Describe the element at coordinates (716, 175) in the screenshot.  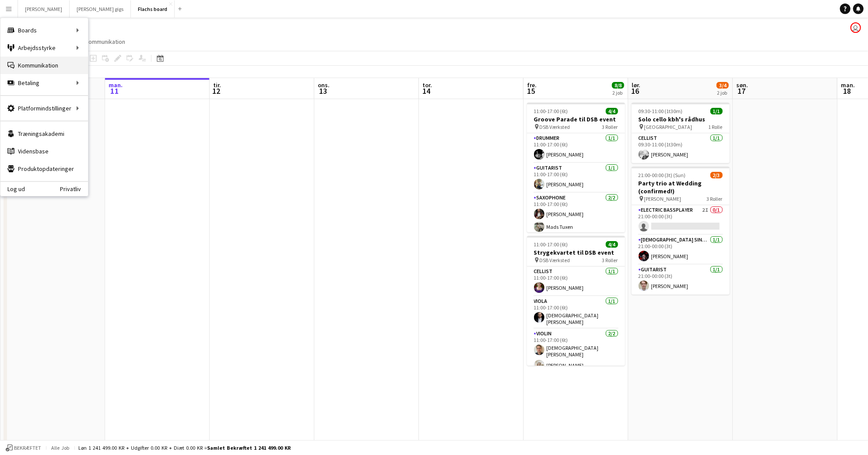
I see `span: 2/3` at that location.